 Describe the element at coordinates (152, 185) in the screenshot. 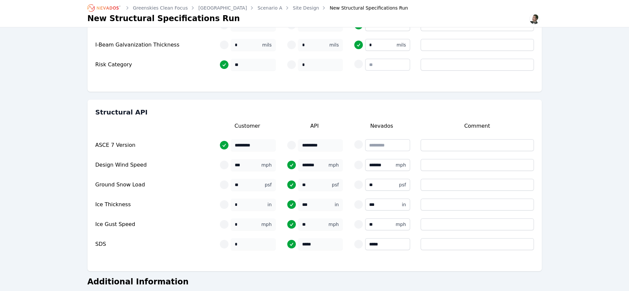

I see `div: Ground Snow Load` at that location.